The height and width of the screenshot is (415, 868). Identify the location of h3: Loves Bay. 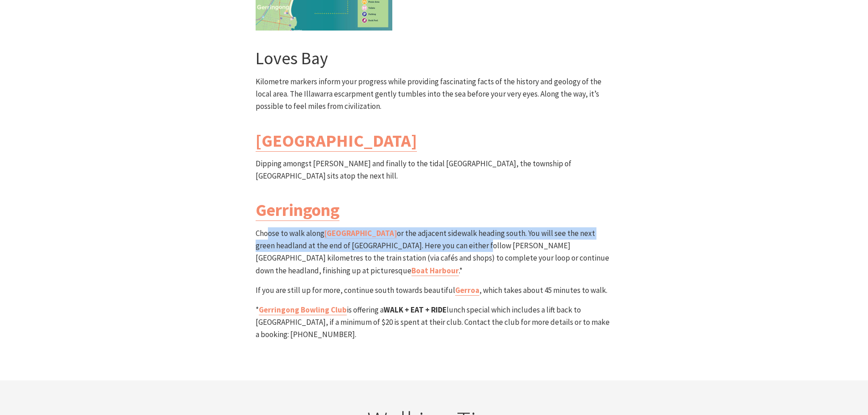
(434, 58).